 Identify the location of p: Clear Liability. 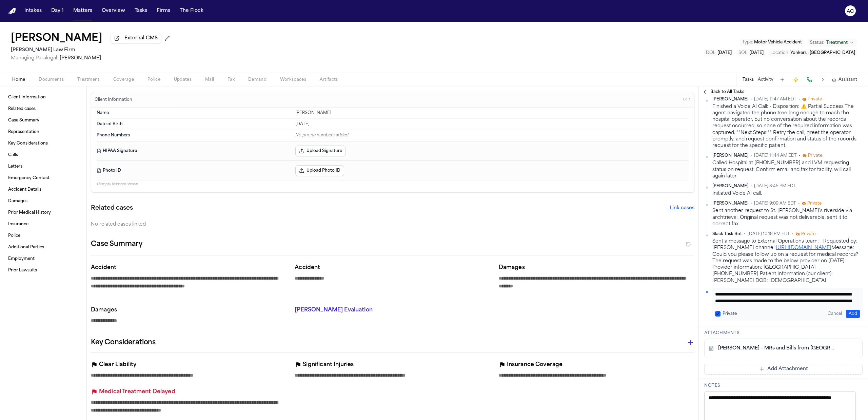
(118, 365).